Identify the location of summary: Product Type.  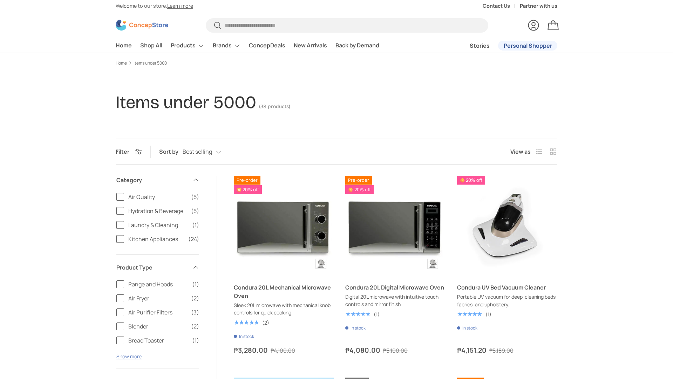
(158, 267).